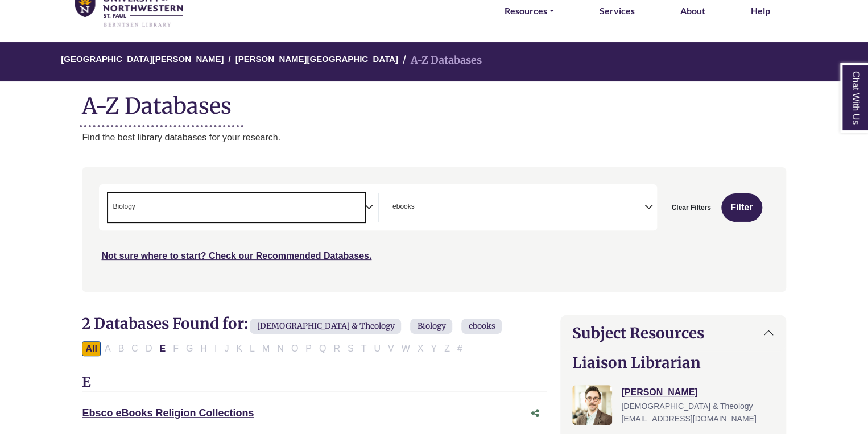 This screenshot has width=868, height=434. Describe the element at coordinates (236, 255) in the screenshot. I see `a: Not sure where to start? Check our Recommended Databases.` at that location.